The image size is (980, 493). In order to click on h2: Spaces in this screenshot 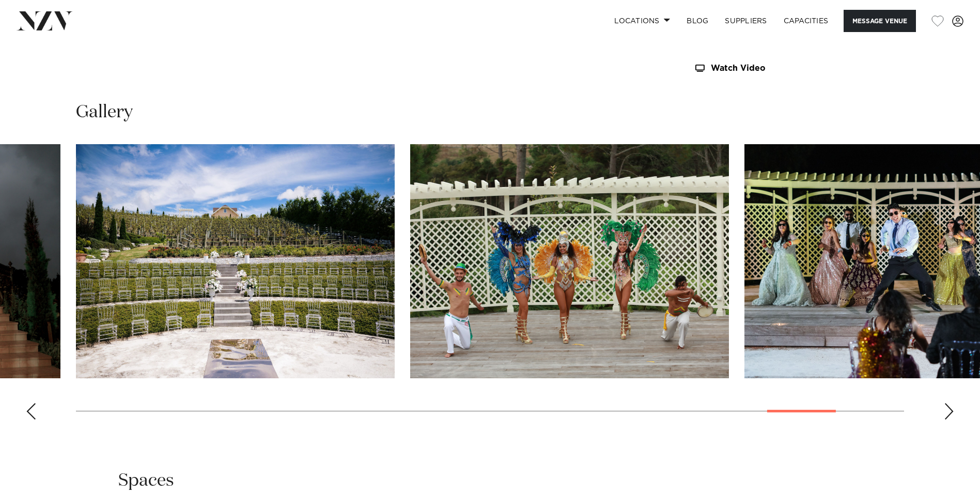, I will do `click(146, 480)`.